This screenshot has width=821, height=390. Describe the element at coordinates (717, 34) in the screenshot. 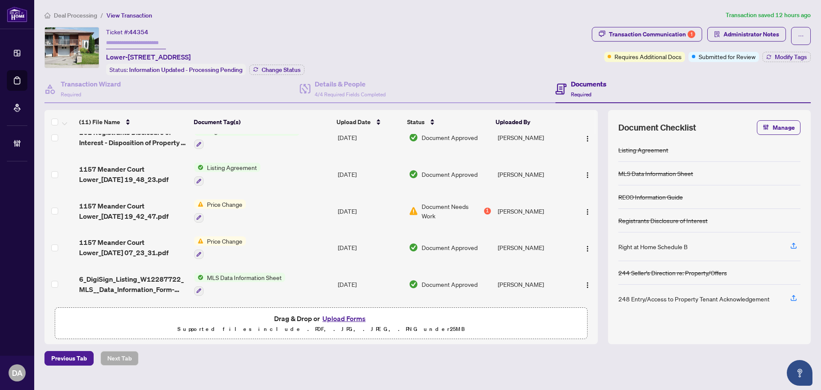

I see `span: solution` at that location.